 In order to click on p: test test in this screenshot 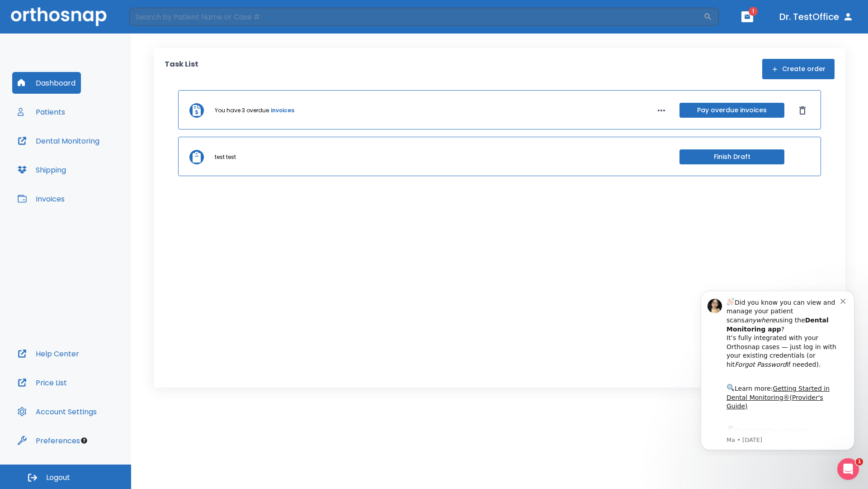, I will do `click(225, 157)`.